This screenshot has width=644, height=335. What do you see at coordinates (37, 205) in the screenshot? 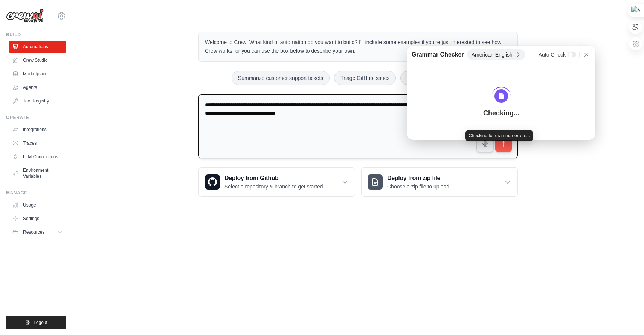
I see `a: Usage` at bounding box center [37, 205].